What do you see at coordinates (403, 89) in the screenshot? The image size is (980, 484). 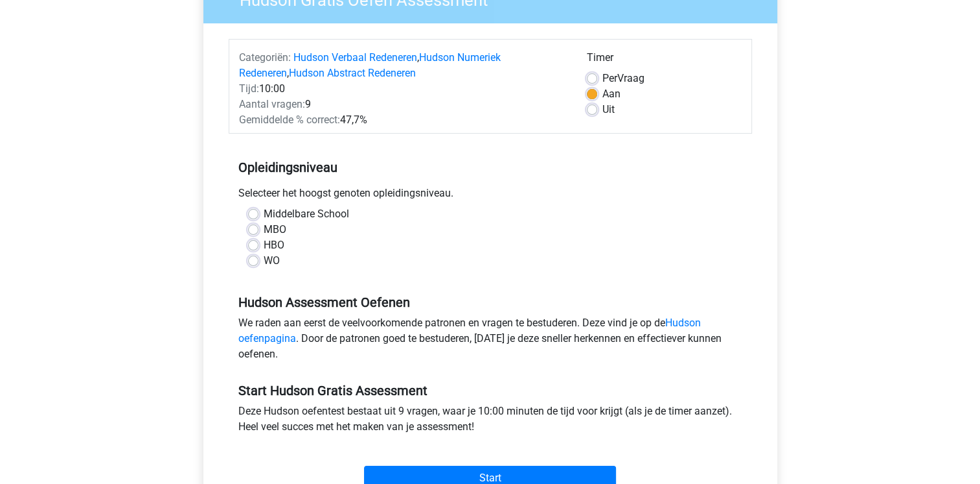 I see `div: 10:00` at bounding box center [403, 89].